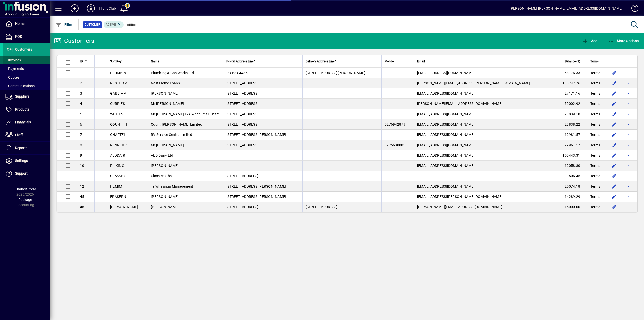 This screenshot has height=320, width=644. Describe the element at coordinates (82, 197) in the screenshot. I see `span: 45` at that location.